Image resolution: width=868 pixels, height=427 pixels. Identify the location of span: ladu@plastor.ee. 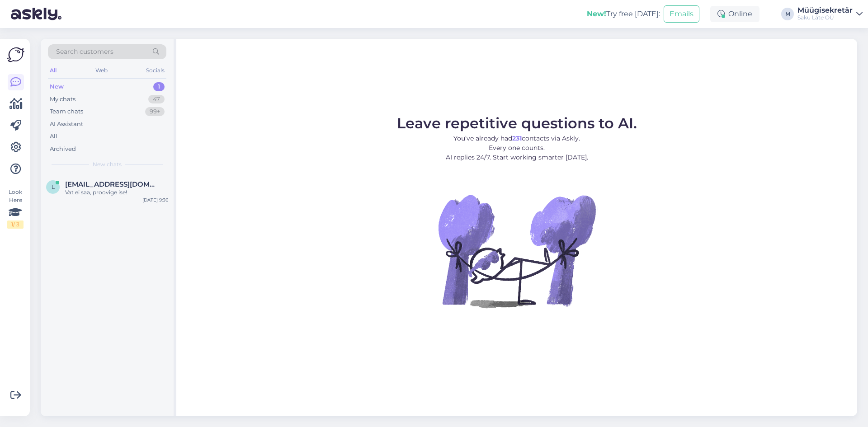
(112, 184).